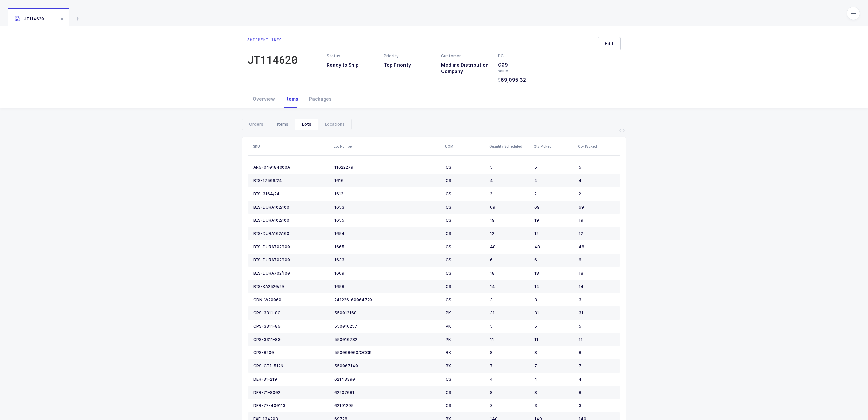  I want to click on div: 550007140, so click(388, 366).